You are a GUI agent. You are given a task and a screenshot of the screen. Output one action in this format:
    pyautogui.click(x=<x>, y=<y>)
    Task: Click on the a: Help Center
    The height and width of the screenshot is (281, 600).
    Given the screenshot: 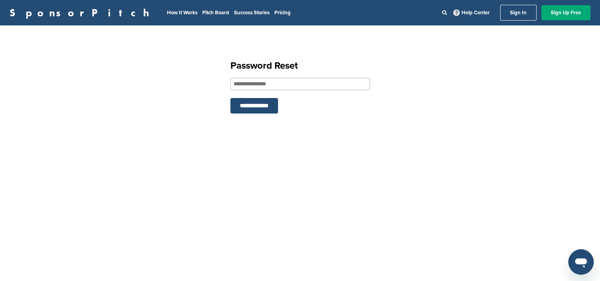 What is the action you would take?
    pyautogui.click(x=471, y=13)
    